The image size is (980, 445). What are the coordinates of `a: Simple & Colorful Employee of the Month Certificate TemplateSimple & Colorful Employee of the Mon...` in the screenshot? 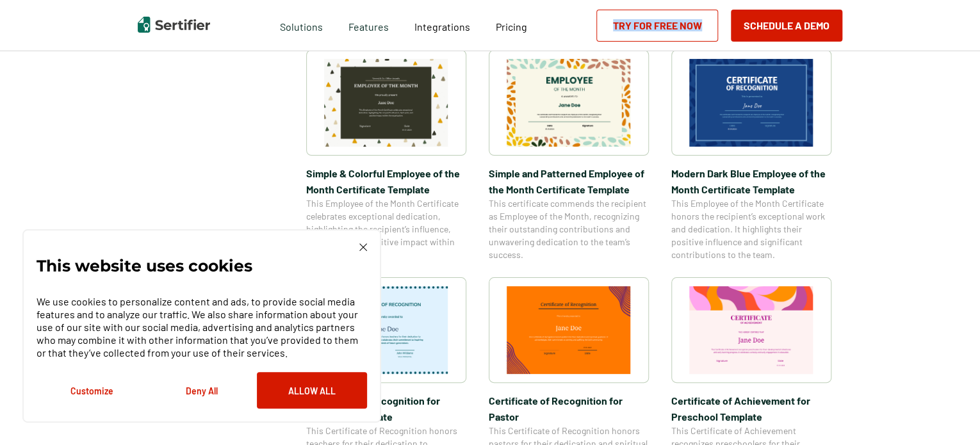 It's located at (386, 156).